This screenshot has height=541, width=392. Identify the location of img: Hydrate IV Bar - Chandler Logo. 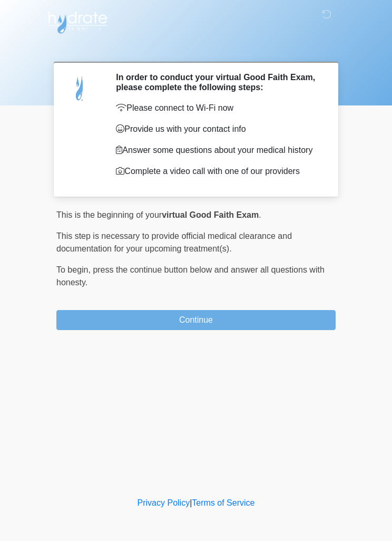
(78, 21).